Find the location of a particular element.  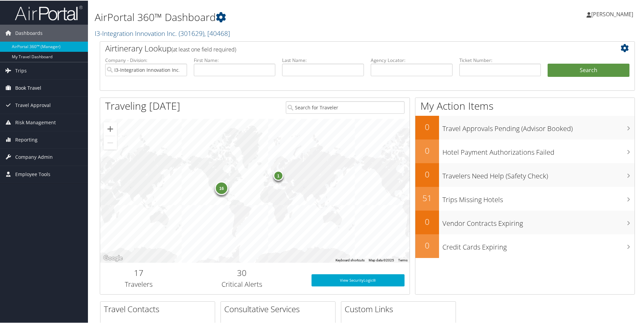

span: Travel Approval is located at coordinates (33, 104).